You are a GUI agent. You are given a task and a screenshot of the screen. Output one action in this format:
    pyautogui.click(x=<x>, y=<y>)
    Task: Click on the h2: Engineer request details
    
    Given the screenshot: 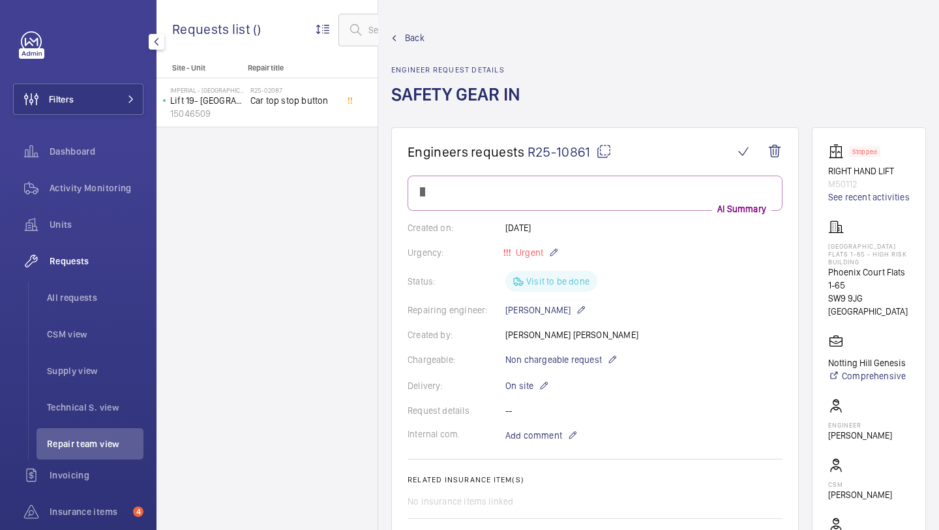 What is the action you would take?
    pyautogui.click(x=460, y=70)
    